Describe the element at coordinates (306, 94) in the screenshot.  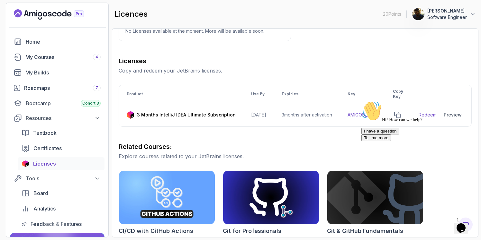
I see `th: Expiries` at that location.